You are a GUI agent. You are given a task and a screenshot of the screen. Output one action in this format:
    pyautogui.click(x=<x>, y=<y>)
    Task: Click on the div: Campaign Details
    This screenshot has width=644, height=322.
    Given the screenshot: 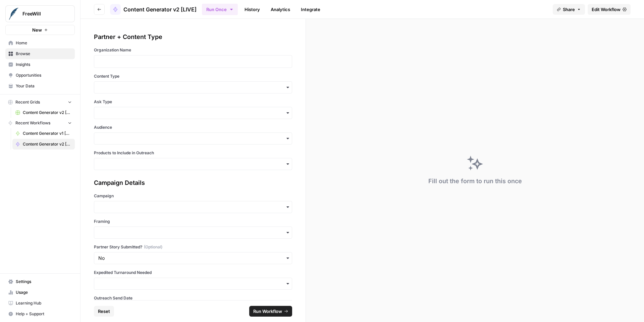 What is the action you would take?
    pyautogui.click(x=193, y=183)
    